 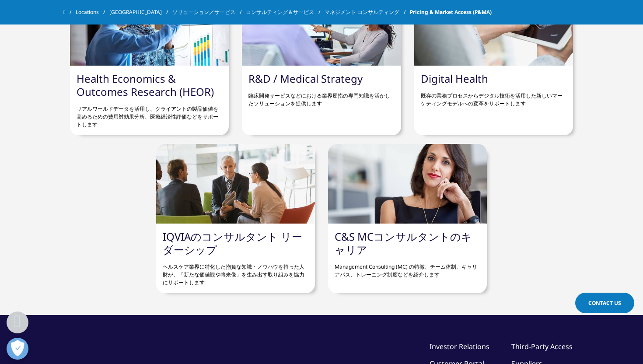 I want to click on a: コンサルティング＆サービス, so click(x=285, y=12).